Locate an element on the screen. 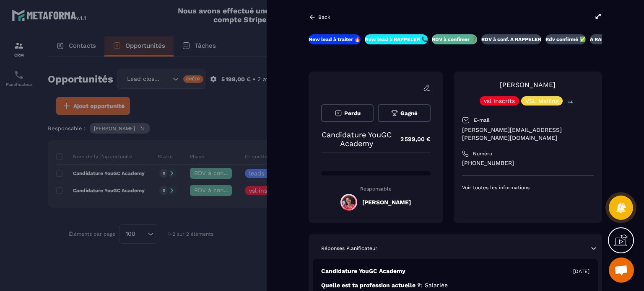 The image size is (644, 291). button: Perdu is located at coordinates (347, 113).